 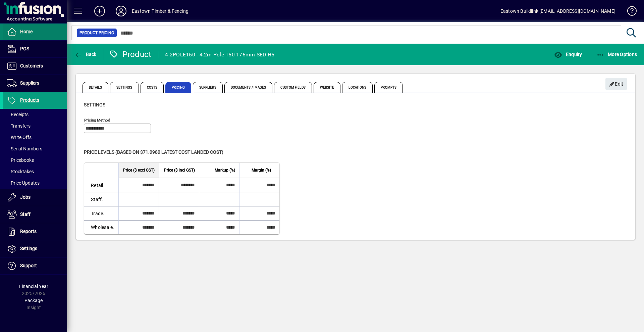 What do you see at coordinates (101, 185) in the screenshot?
I see `td: Retail.` at bounding box center [101, 185].